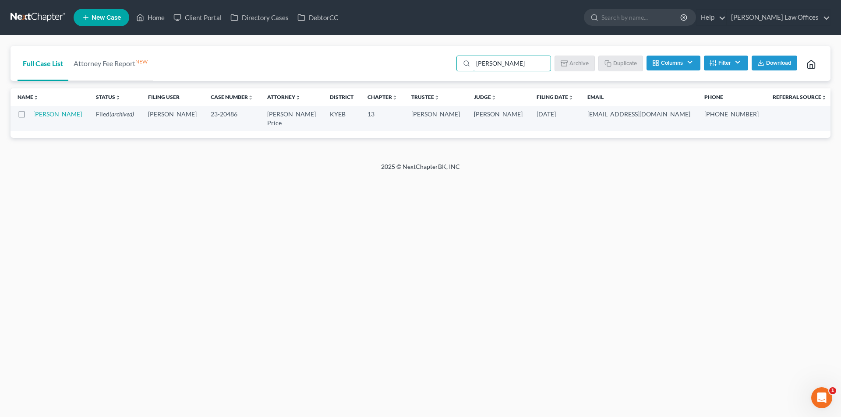  What do you see at coordinates (141, 61) in the screenshot?
I see `sup: NEW` at bounding box center [141, 61].